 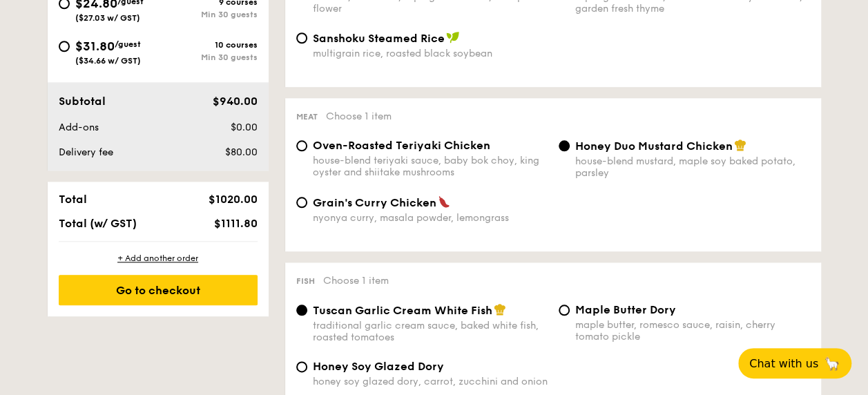 I want to click on button: Chat with us🦙, so click(x=795, y=363).